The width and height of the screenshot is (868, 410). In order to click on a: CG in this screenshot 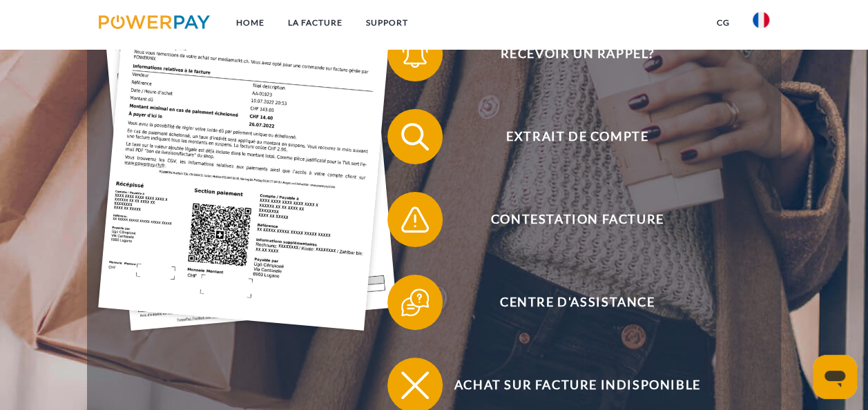, I will do `click(723, 23)`.